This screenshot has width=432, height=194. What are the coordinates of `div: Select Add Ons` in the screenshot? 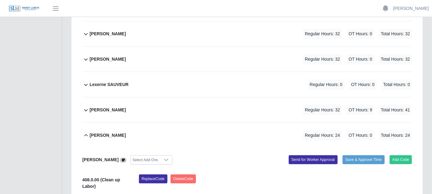 It's located at (145, 160).